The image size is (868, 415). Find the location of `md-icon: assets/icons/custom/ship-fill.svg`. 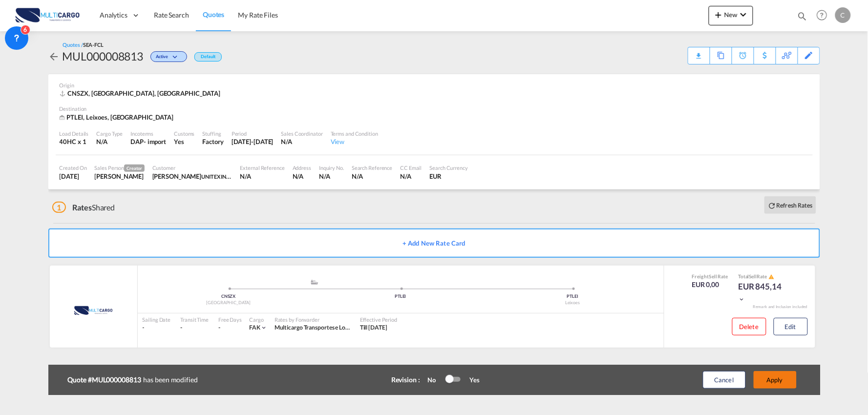

md-icon: assets/icons/custom/ship-fill.svg is located at coordinates (315, 282).